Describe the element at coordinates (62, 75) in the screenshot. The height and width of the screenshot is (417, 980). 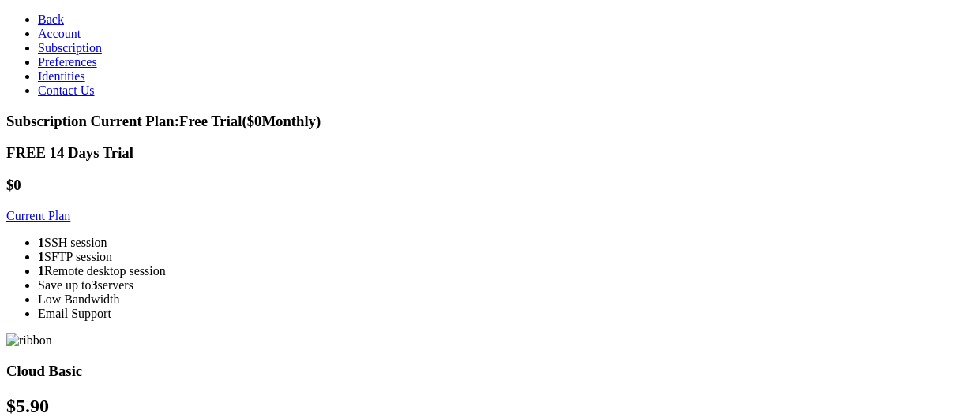
I see `a: Identities` at that location.